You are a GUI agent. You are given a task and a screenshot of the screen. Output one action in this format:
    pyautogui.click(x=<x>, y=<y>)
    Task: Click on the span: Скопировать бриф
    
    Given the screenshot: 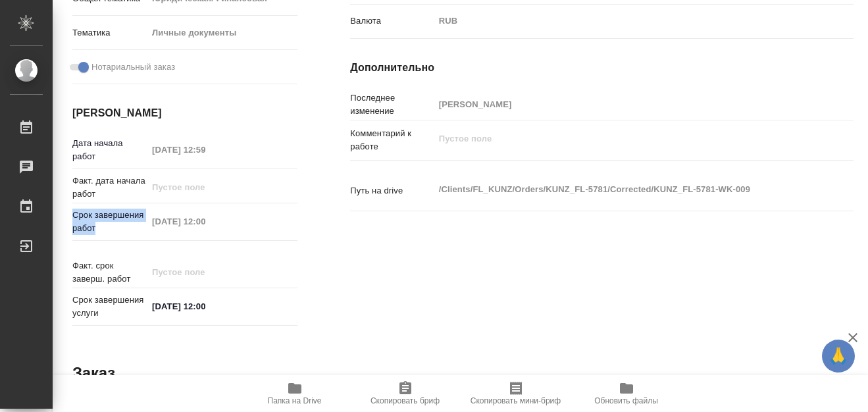 What is the action you would take?
    pyautogui.click(x=405, y=401)
    